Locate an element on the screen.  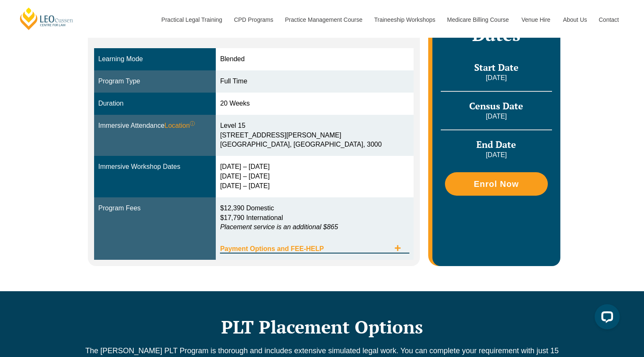
div: Full Time is located at coordinates (314, 81).